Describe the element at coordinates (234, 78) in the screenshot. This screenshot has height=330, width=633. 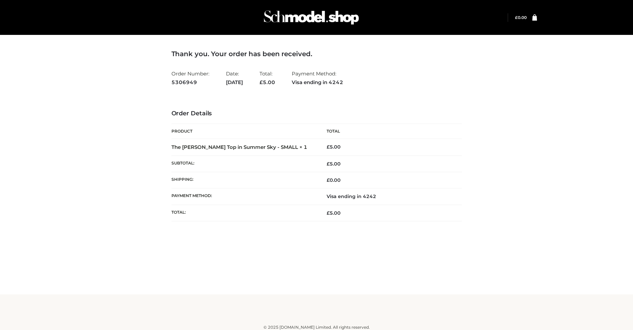
I see `li: Date:` at that location.